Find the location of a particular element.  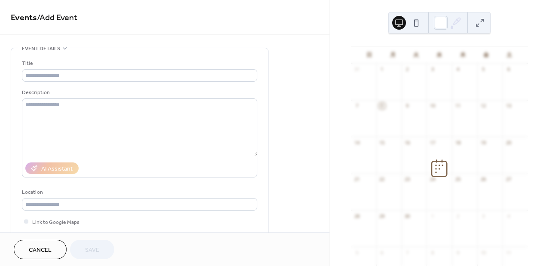

div: 18 is located at coordinates (458, 142).